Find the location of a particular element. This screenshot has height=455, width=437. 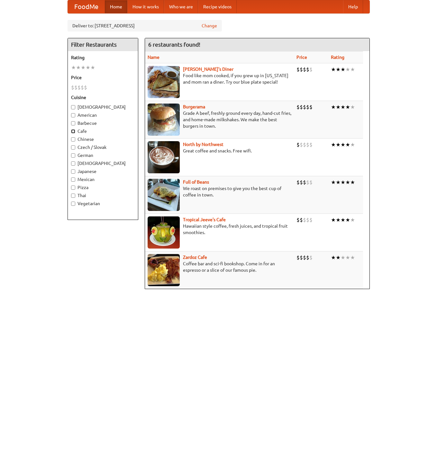

label: Japanese is located at coordinates (103, 171).